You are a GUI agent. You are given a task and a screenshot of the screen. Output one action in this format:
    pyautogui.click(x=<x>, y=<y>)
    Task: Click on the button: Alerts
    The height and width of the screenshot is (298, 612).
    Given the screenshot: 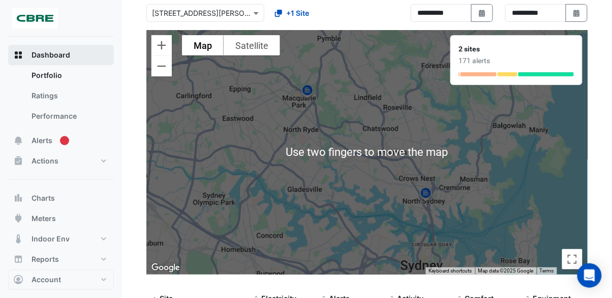 What is the action you would take?
    pyautogui.click(x=61, y=140)
    